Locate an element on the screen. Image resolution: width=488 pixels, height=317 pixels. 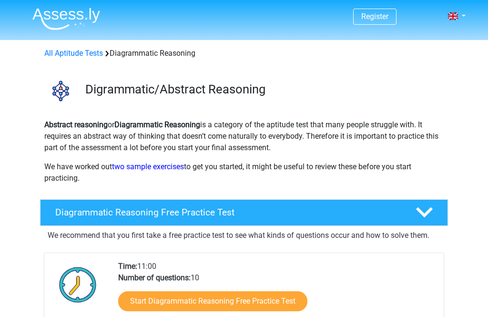
b: Abstract reasoning is located at coordinates (76, 124).